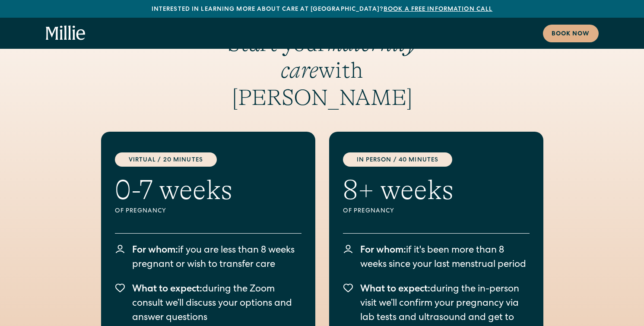 This screenshot has width=644, height=326. Describe the element at coordinates (166, 159) in the screenshot. I see `div: Virtual / 20 Minutes` at that location.